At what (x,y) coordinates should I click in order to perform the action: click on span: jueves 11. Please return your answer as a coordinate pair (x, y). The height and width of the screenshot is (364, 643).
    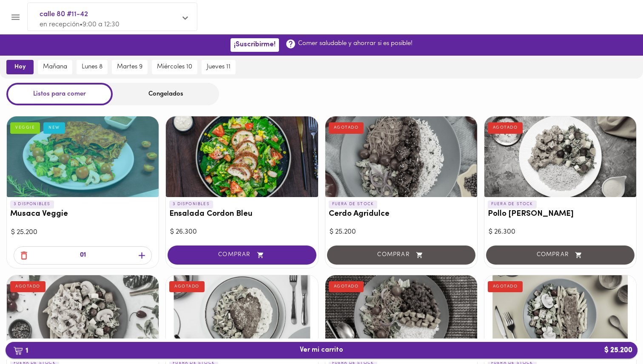
    Looking at the image, I should click on (219, 67).